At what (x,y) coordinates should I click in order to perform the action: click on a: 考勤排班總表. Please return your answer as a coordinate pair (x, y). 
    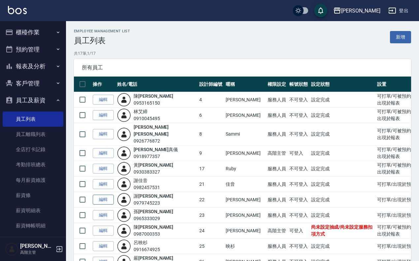
    Looking at the image, I should click on (33, 165).